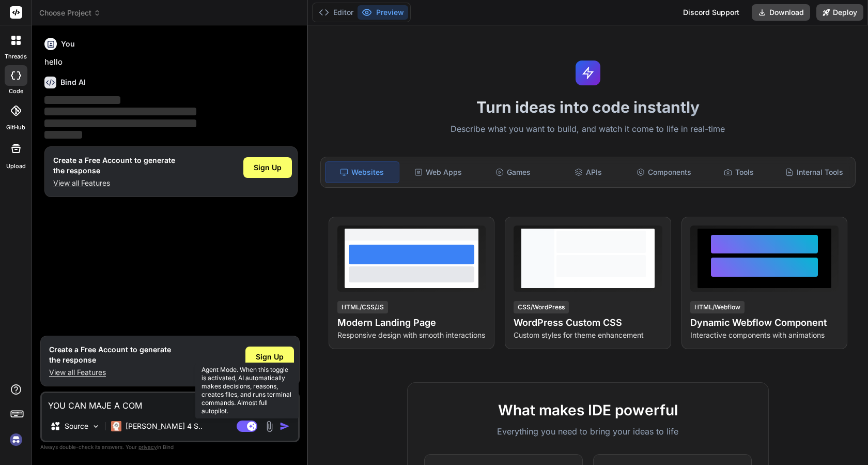  What do you see at coordinates (116, 426) in the screenshot?
I see `img: Claude 4 Sonnet` at bounding box center [116, 426].